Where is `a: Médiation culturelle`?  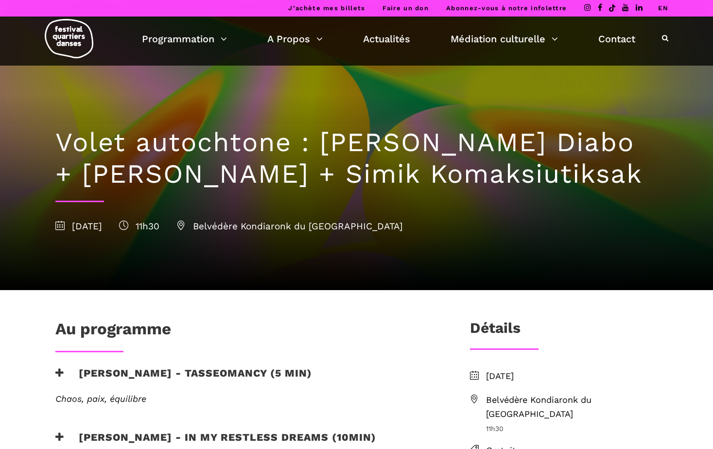
a: Médiation culturelle is located at coordinates (504, 39).